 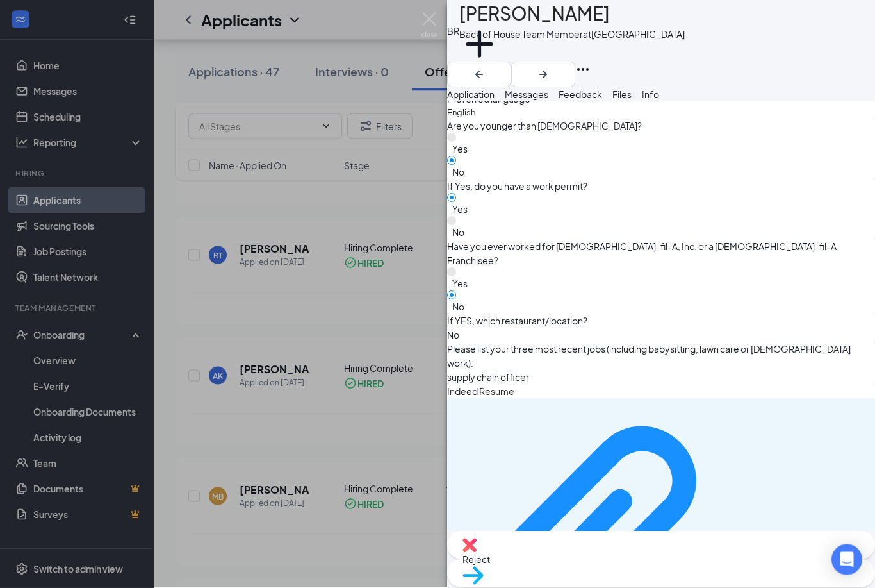 What do you see at coordinates (527, 95) in the screenshot?
I see `span: Messages` at bounding box center [527, 95].